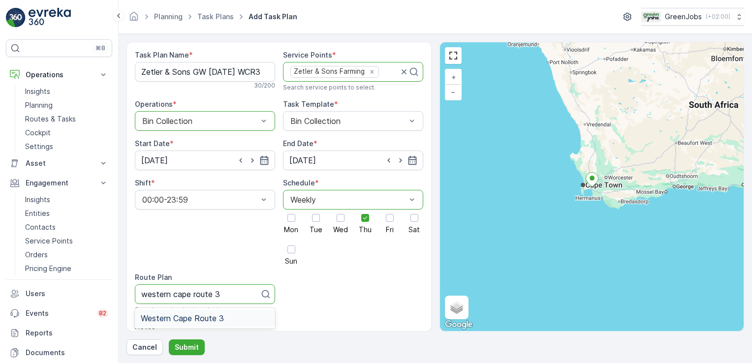  I want to click on a: Task Plans, so click(215, 16).